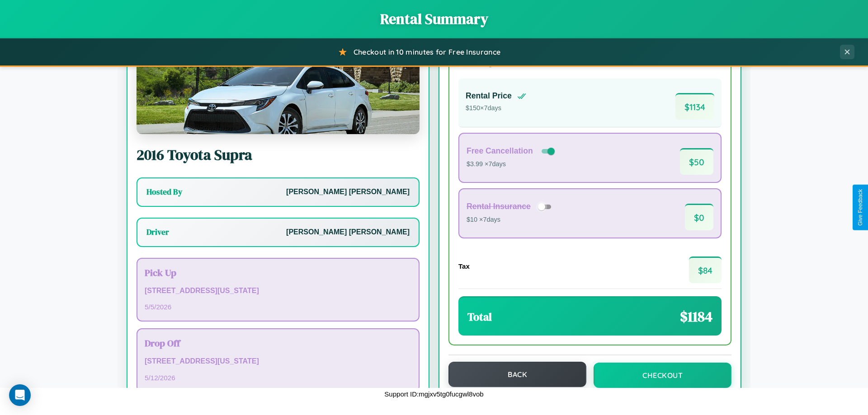 This screenshot has width=868, height=415. I want to click on p: 5 / 5 / 2026, so click(278, 307).